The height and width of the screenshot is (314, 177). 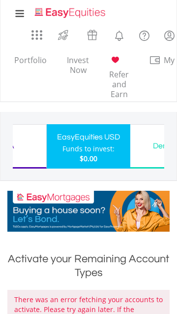 I want to click on img: grid-menu-icon.svg, so click(x=37, y=35).